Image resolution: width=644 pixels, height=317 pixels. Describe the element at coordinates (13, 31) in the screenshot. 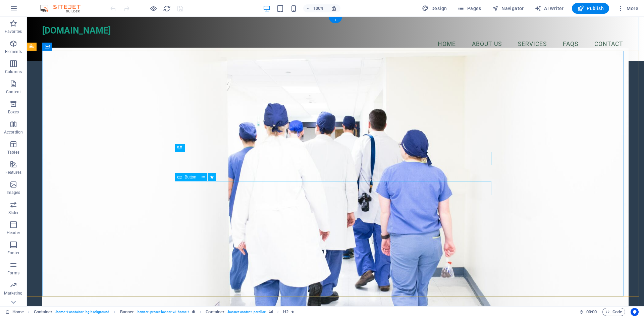

I see `p: Favorites` at that location.